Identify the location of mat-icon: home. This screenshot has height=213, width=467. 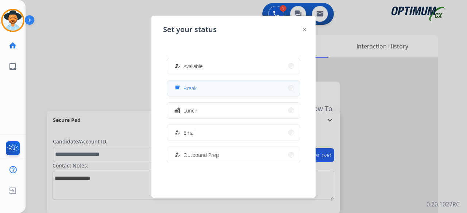
(13, 46).